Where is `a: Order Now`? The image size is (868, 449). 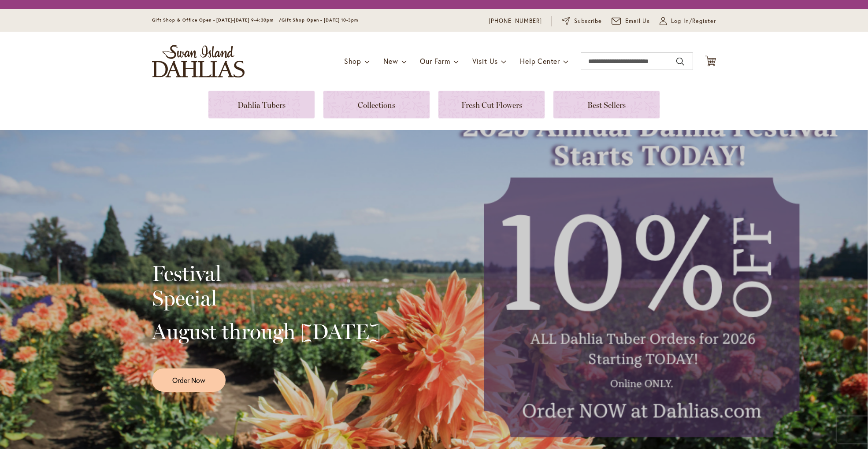
a: Order Now is located at coordinates (189, 380).